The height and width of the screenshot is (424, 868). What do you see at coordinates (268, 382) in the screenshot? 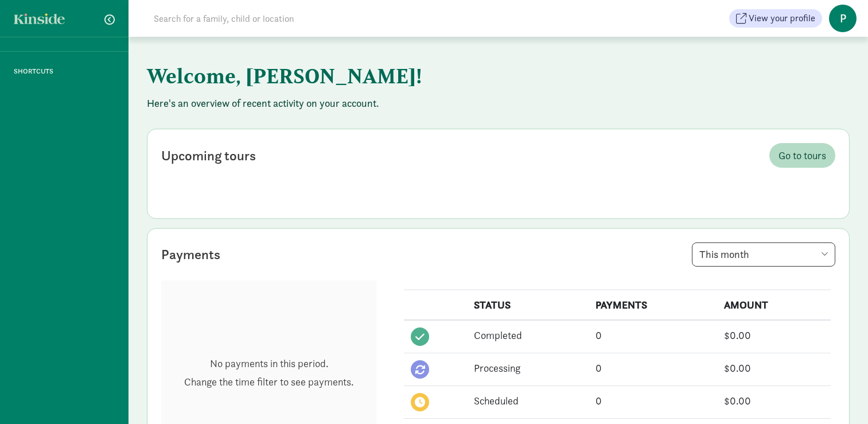
I see `p: Change the time filter to see payments.` at bounding box center [268, 382].